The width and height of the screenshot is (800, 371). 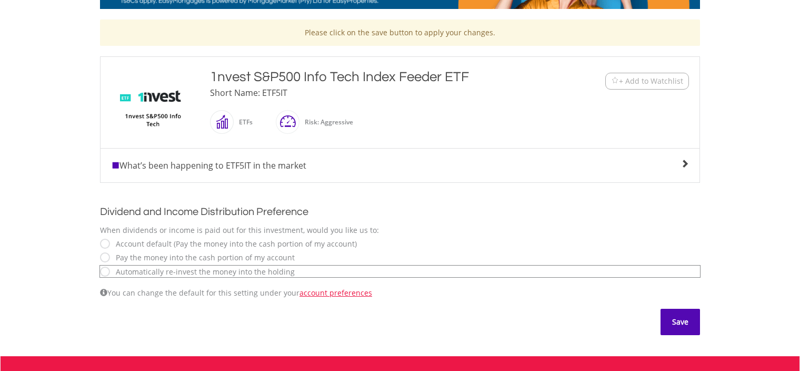 What do you see at coordinates (400, 230) in the screenshot?
I see `div: When dividends or income is paid out for this investment, would you like us to:` at bounding box center [400, 230].